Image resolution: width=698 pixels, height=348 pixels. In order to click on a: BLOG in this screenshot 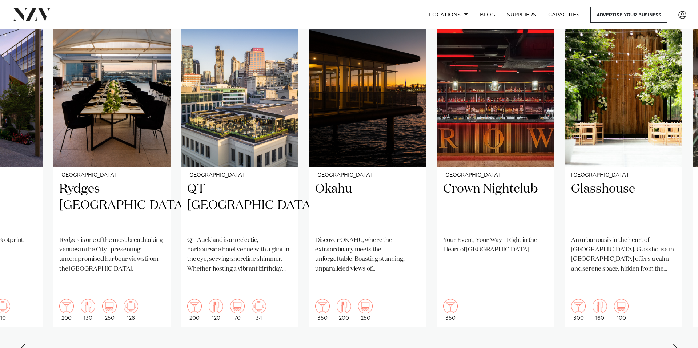, I will do `click(488, 15)`.